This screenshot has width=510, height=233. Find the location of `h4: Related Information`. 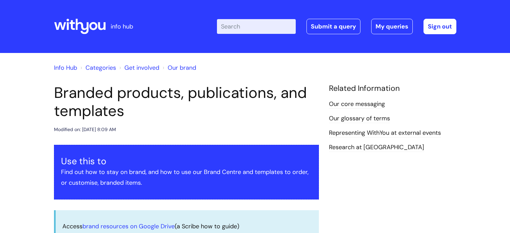

h4: Related Information is located at coordinates (393, 89).